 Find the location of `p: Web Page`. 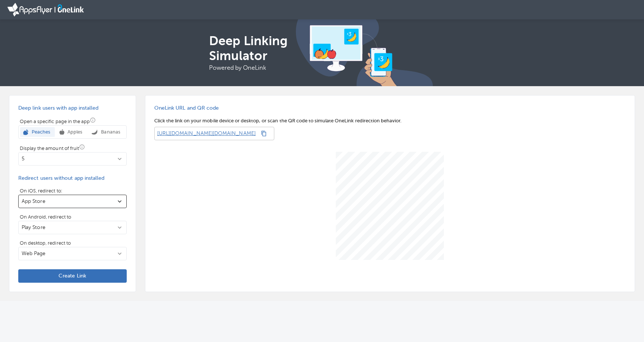

p: Web Page is located at coordinates (68, 254).